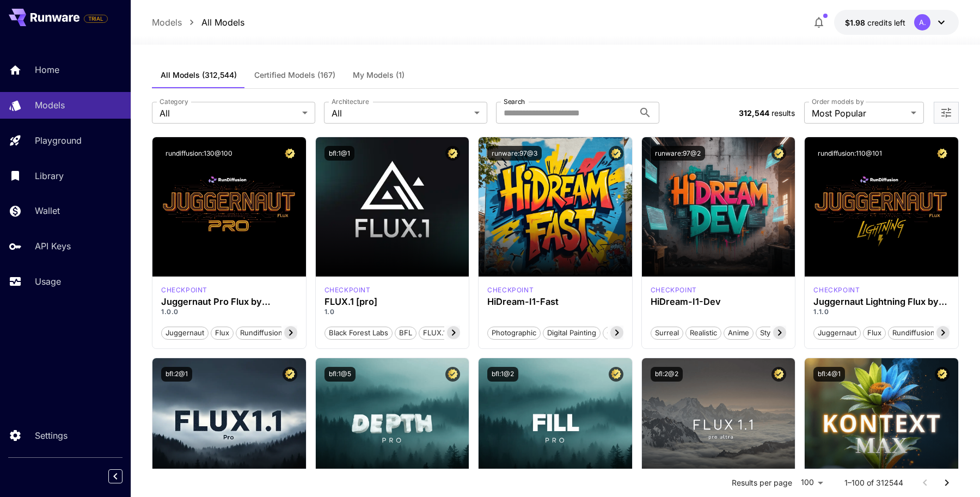 The height and width of the screenshot is (497, 980). I want to click on span: All Models (312,544), so click(199, 75).